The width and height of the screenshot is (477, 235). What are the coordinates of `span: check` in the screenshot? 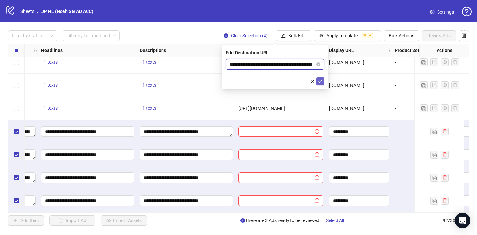 It's located at (320, 81).